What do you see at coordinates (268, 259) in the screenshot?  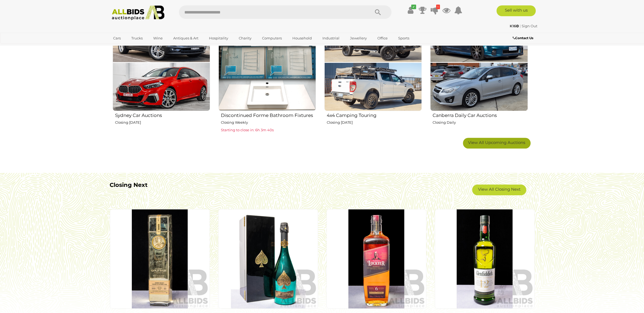 I see `img: 2014 Armand De Brignac Ace of Spades Champagne, 'Limited Green Edition' Masters Bottle in Present...` at bounding box center [268, 259].